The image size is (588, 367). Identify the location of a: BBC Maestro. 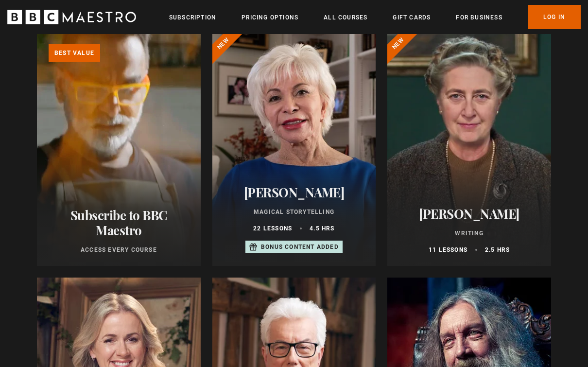
(72, 17).